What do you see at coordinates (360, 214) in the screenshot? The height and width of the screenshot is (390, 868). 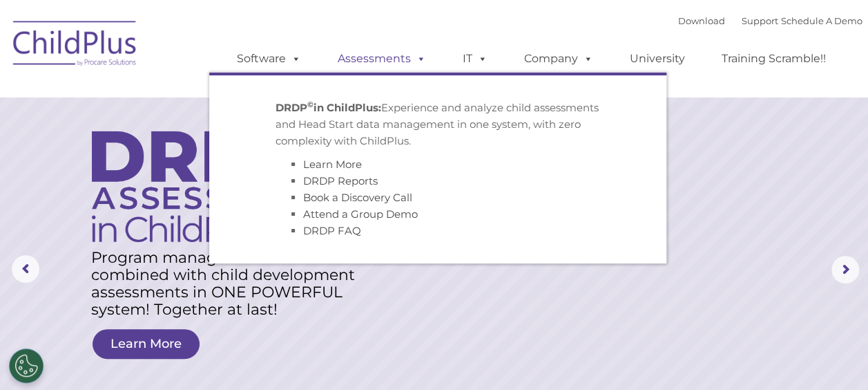 I see `a: Attend a Group Demo` at bounding box center [360, 214].